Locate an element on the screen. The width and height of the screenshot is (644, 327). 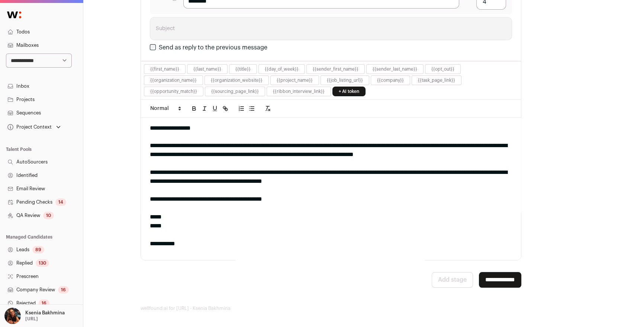
button: {{company}} is located at coordinates (390, 80).